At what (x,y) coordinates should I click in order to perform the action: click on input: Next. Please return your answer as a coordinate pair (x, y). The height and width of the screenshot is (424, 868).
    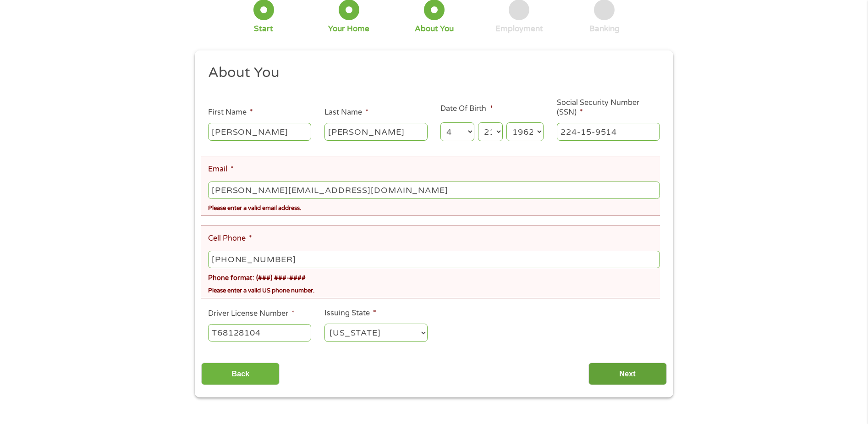
    Looking at the image, I should click on (627, 374).